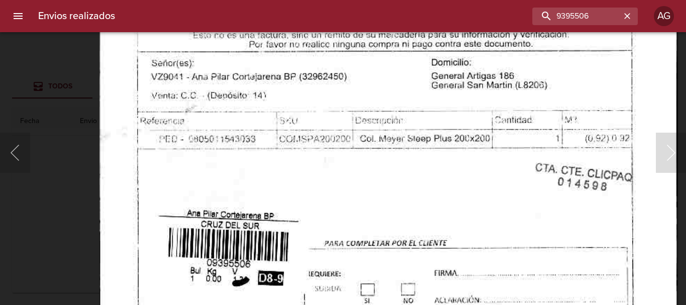 Image resolution: width=686 pixels, height=305 pixels. Describe the element at coordinates (664, 16) in the screenshot. I see `div: AG` at that location.